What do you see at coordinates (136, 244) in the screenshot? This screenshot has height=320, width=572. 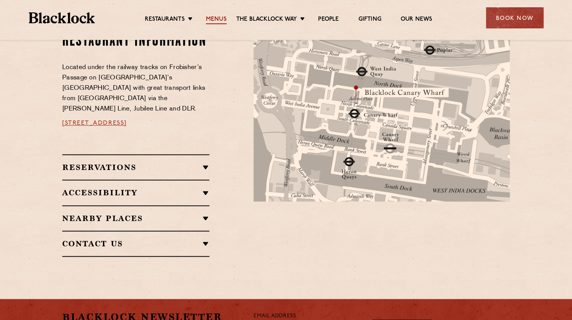 I see `h2: Contact Us` at bounding box center [136, 244].